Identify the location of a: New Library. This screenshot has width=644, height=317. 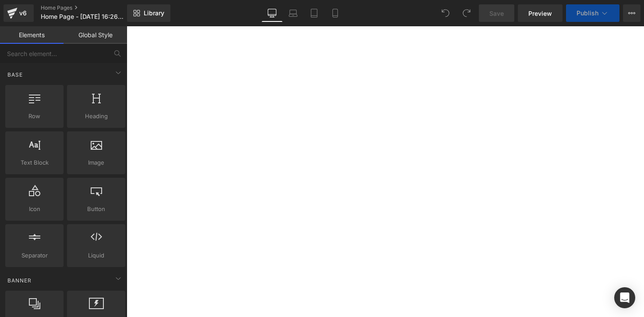
(148, 13).